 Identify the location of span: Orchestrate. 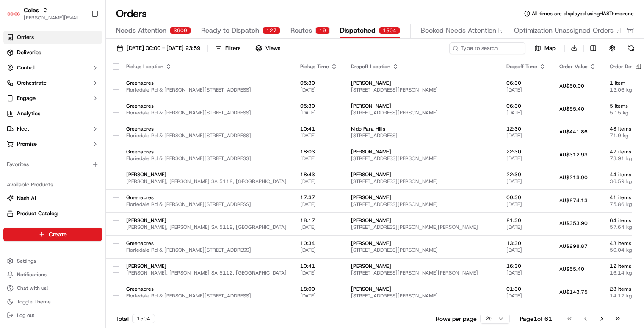
(32, 83).